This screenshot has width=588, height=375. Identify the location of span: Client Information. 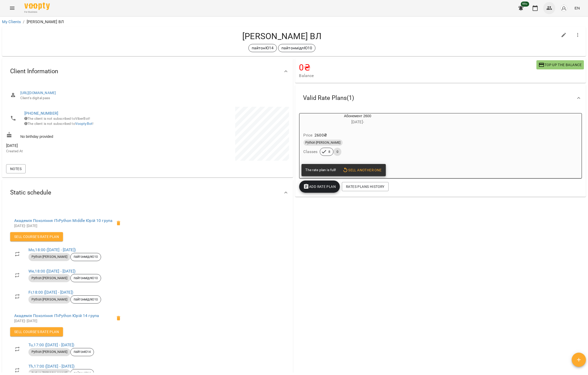
(34, 71).